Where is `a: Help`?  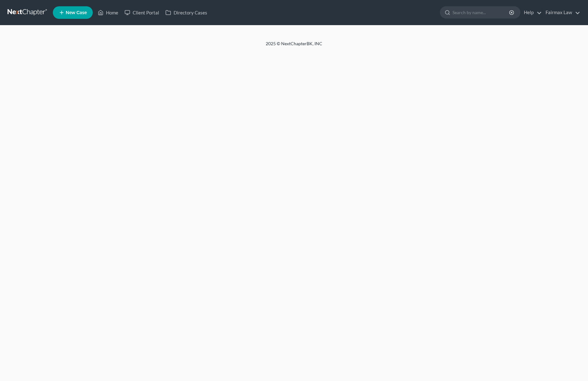
a: Help is located at coordinates (531, 12).